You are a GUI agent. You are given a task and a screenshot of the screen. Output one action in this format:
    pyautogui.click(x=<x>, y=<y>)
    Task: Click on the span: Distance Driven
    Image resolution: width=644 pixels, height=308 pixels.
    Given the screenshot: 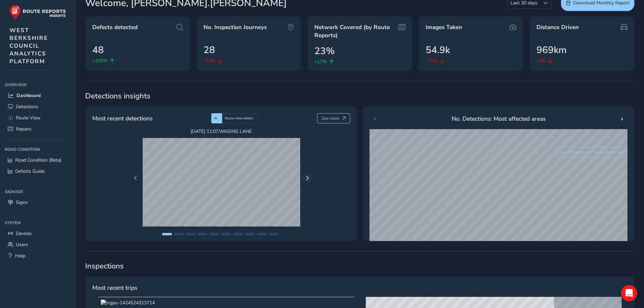 What is the action you would take?
    pyautogui.click(x=558, y=27)
    